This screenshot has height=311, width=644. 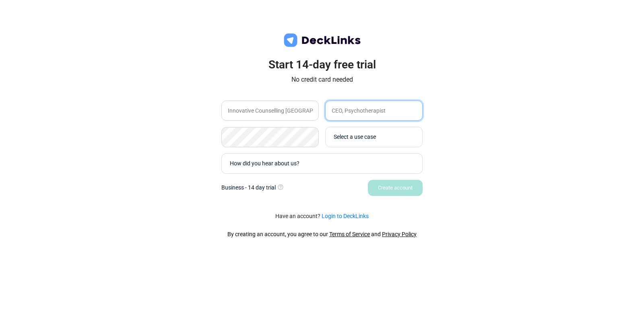 What do you see at coordinates (322, 216) in the screenshot?
I see `small: Have an account?` at bounding box center [322, 216].